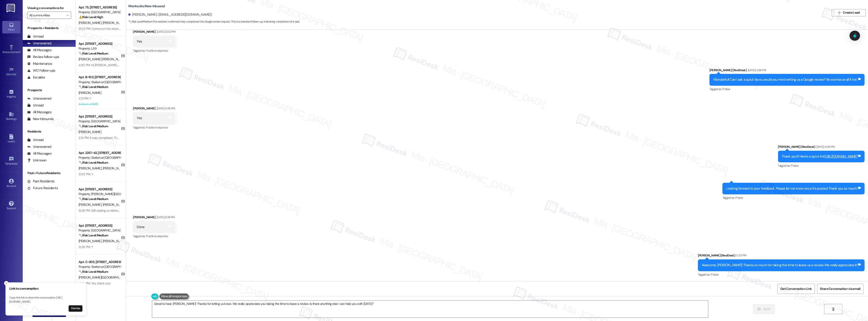 Image resolution: width=868 pixels, height=321 pixels. Describe the element at coordinates (157, 138) in the screenshot. I see `div: 2:14 PM: It was completed. The screen door kept getting stuck after being put on, but me and my h...` at that location.